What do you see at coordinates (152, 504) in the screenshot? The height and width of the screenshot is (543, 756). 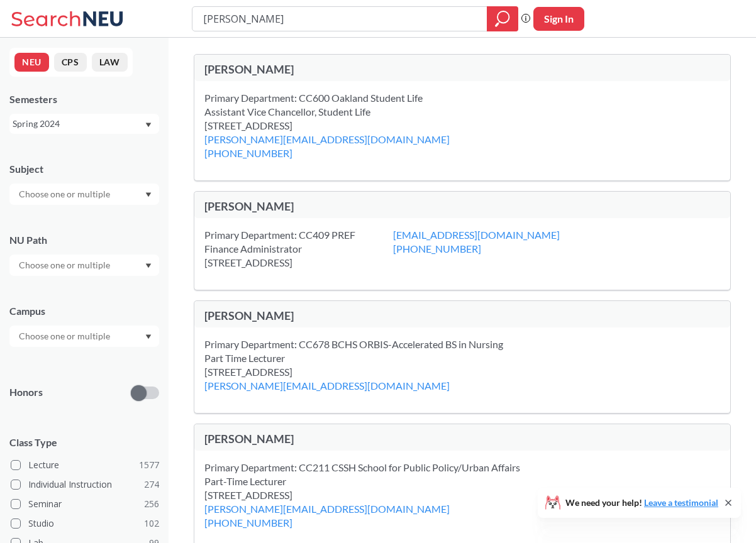 I see `span: 256` at bounding box center [152, 504].